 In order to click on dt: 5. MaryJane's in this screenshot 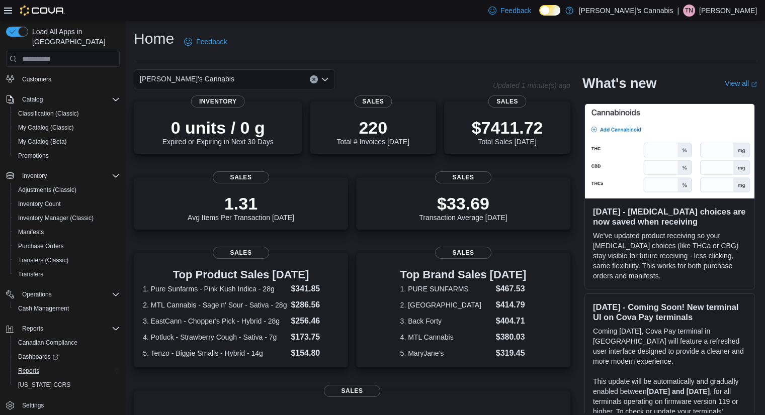, I will do `click(446, 354)`.